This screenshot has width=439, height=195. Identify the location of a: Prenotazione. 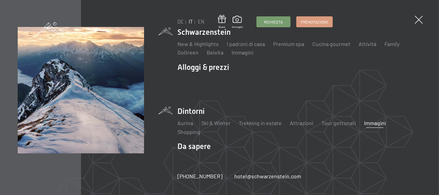
(314, 22).